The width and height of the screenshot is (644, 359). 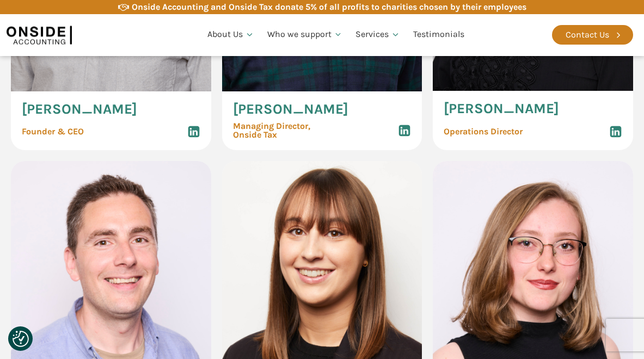 I want to click on a: Testimonials, so click(x=438, y=35).